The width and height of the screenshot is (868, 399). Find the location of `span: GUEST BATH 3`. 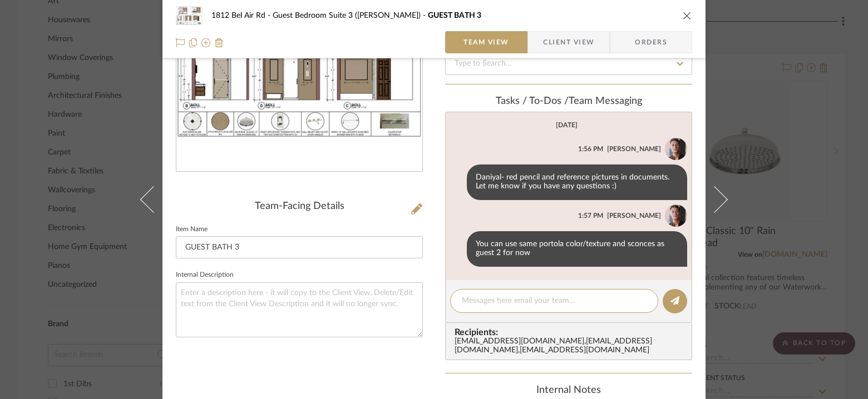

span: GUEST BATH 3 is located at coordinates (455, 16).